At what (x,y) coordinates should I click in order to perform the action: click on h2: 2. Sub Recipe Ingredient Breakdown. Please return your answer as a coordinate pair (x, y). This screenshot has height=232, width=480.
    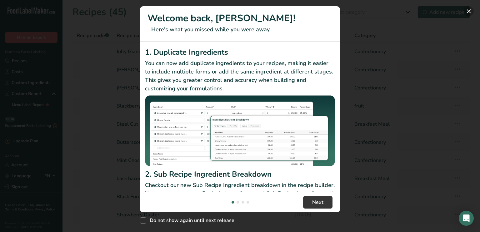
    Looking at the image, I should click on (240, 174).